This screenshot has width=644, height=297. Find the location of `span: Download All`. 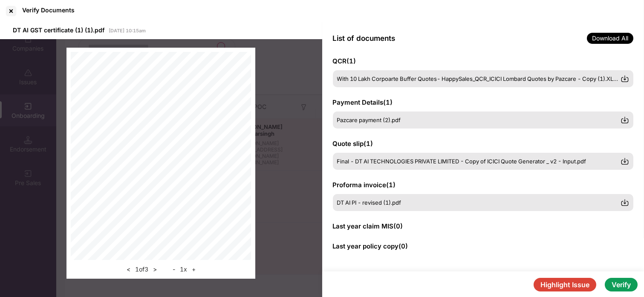

span: Download All is located at coordinates (610, 38).